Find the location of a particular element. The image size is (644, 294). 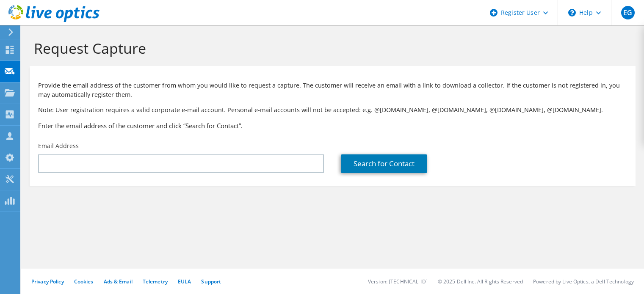

a: Search for Contact is located at coordinates (384, 164).